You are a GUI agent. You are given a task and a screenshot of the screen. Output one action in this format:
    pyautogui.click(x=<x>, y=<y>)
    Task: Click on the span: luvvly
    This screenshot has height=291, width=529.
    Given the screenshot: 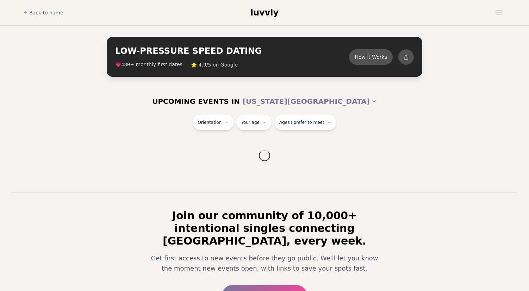 What is the action you would take?
    pyautogui.click(x=265, y=13)
    